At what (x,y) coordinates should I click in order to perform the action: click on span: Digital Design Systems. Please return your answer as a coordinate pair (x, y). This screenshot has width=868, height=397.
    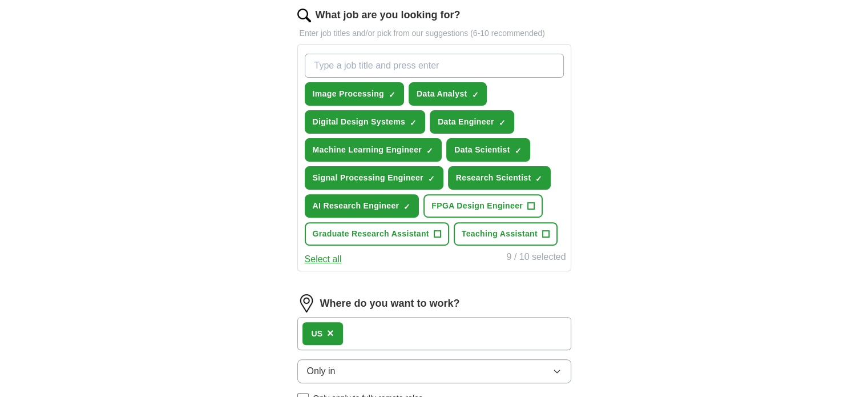
    Looking at the image, I should click on (359, 122).